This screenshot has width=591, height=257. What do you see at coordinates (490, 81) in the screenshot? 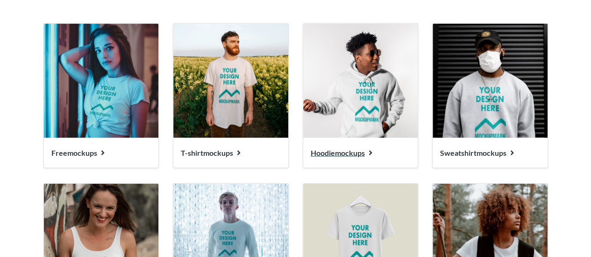
I see `img: Sweatshirt mockups` at bounding box center [490, 81].